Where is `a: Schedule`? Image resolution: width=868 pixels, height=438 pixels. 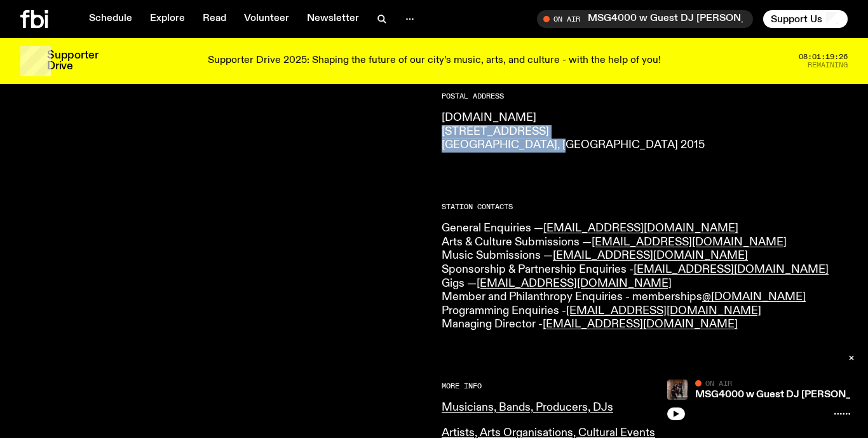
a: Schedule is located at coordinates (110, 19).